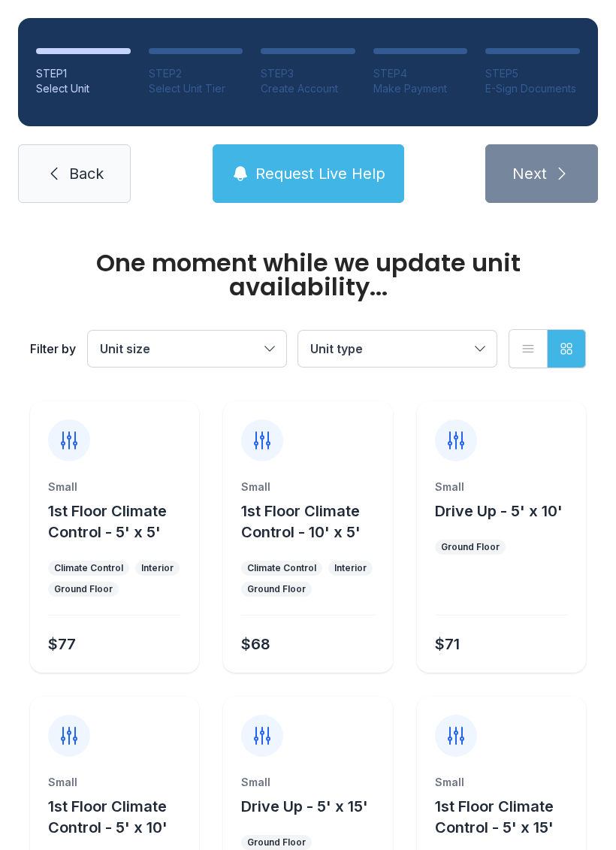 Image resolution: width=616 pixels, height=850 pixels. Describe the element at coordinates (421, 74) in the screenshot. I see `div: STEP 4` at that location.